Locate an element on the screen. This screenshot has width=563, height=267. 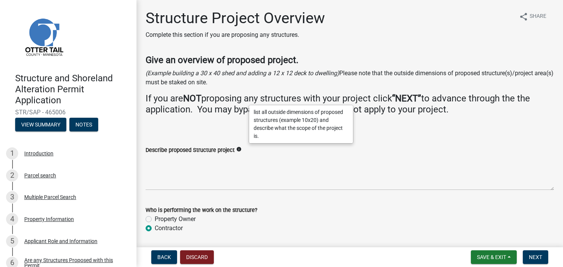
span: Share is located at coordinates (538, 17).